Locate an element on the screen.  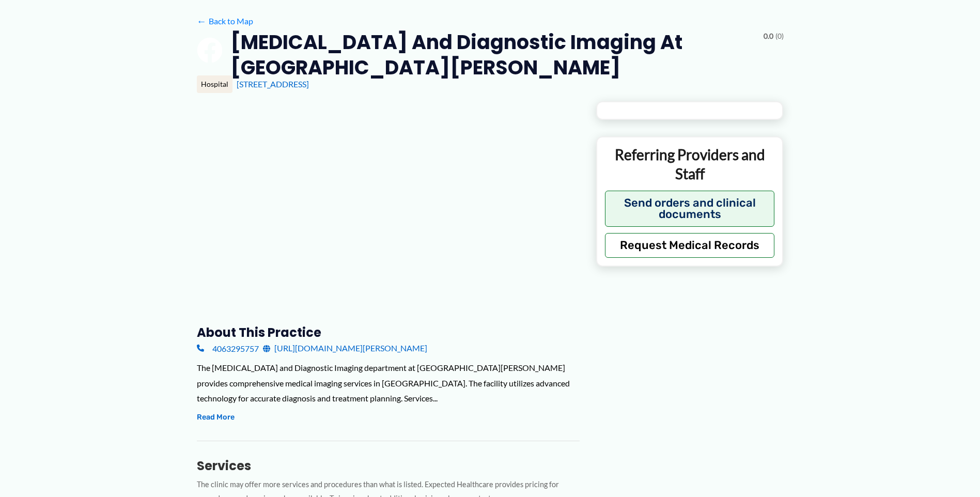
button: Send orders and clinical documents is located at coordinates (690, 208).